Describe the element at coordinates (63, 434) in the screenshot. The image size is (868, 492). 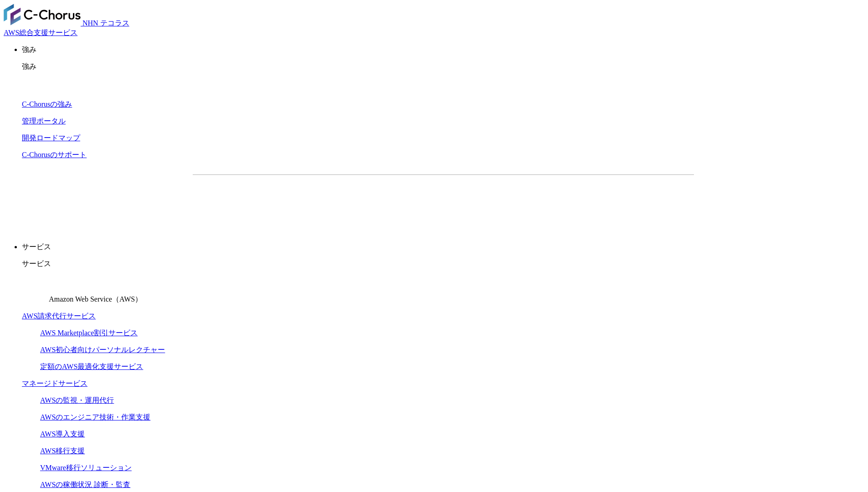
I see `a: AWS導入支援` at that location.